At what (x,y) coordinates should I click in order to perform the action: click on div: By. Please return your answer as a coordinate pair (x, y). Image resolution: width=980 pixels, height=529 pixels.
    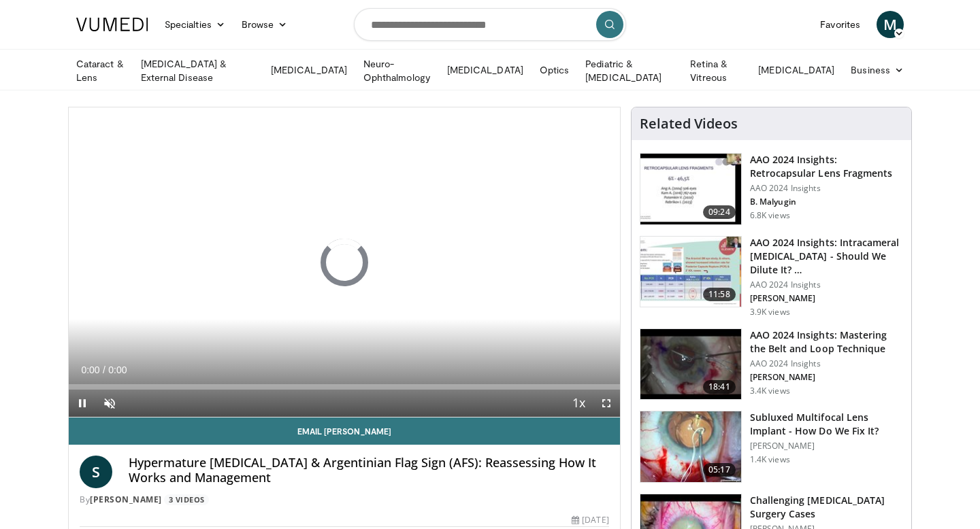
    Looking at the image, I should click on (345, 500).